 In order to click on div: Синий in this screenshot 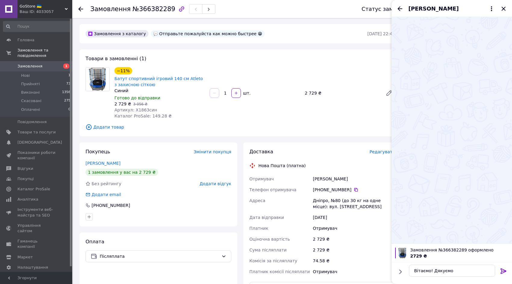, I will do `click(160, 91)`.